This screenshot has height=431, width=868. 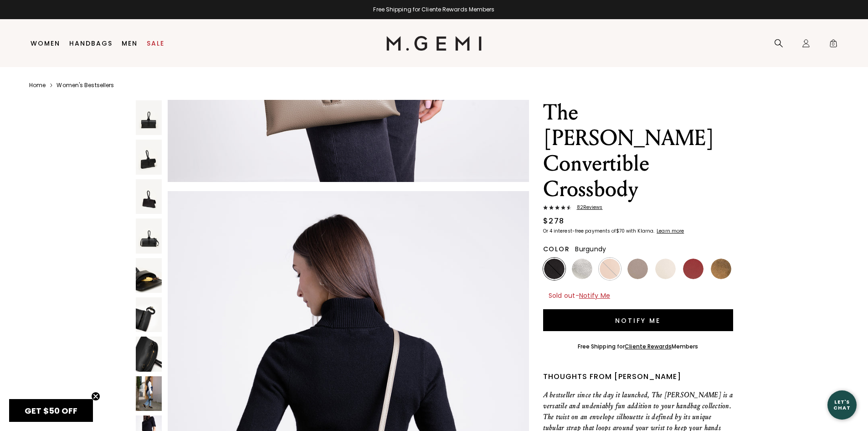 What do you see at coordinates (671, 231) in the screenshot?
I see `klarna-placement-style-cta: Learn more` at bounding box center [671, 231].